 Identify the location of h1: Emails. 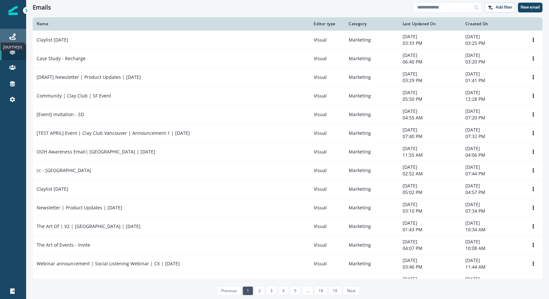
(42, 8).